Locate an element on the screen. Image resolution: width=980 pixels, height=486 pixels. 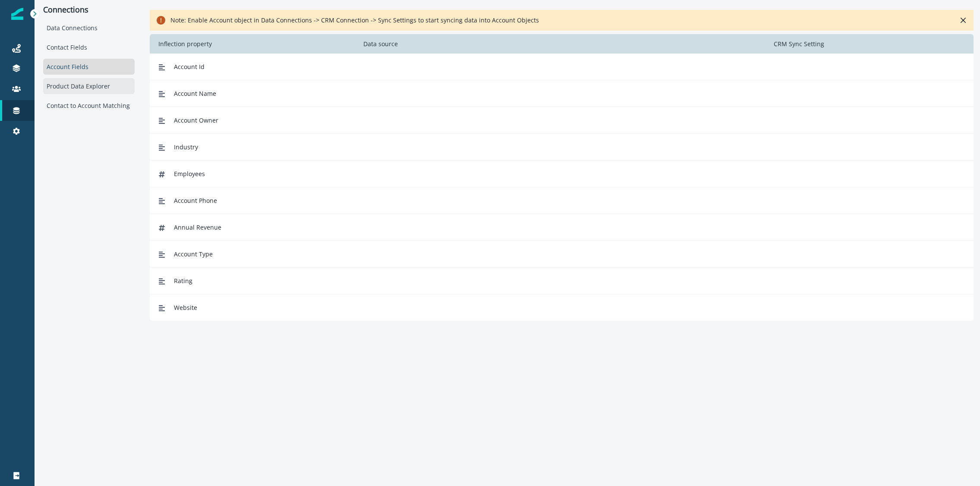
div: Contact Fields is located at coordinates (89, 47).